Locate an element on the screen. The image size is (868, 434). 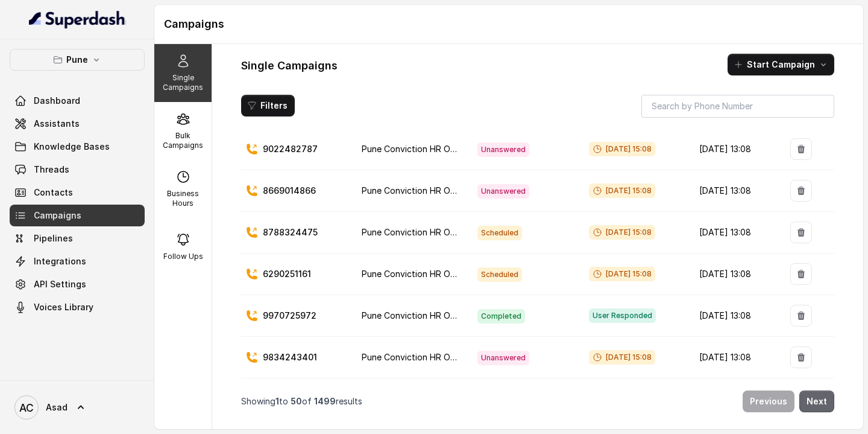
p: 9970725972 is located at coordinates (290, 316).